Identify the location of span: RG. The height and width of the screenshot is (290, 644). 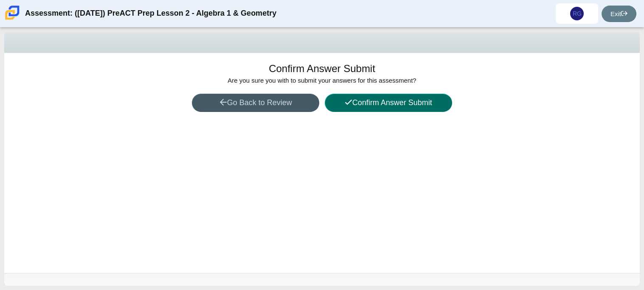
(577, 13).